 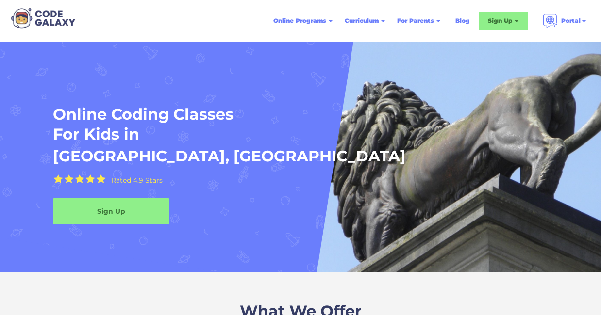 I want to click on div: Rated 4.9 Stars, so click(x=137, y=181).